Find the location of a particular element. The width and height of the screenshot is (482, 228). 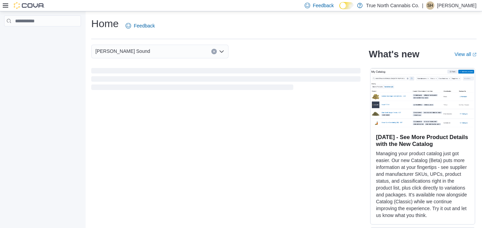

p: Managing your product catalog just got easier. Our new Catalog (Beta) puts more information at yo... is located at coordinates (422, 184).